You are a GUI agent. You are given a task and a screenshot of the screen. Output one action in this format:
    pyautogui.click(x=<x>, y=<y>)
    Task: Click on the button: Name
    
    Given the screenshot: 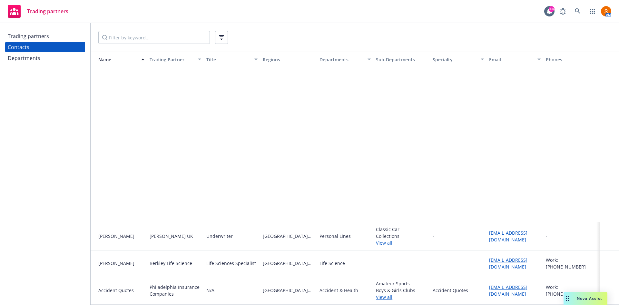 What is the action you would take?
    pyautogui.click(x=119, y=59)
    